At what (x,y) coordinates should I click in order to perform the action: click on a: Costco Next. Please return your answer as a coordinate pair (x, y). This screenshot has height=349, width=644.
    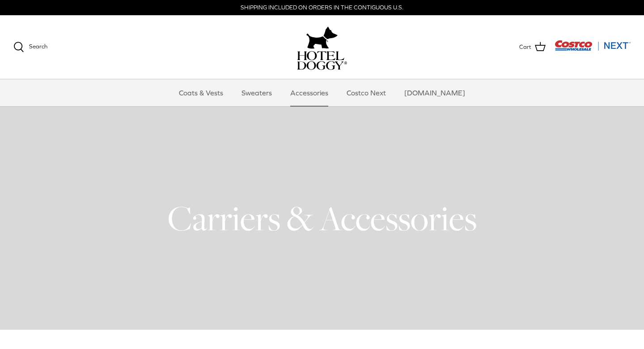
    Looking at the image, I should click on (366, 93).